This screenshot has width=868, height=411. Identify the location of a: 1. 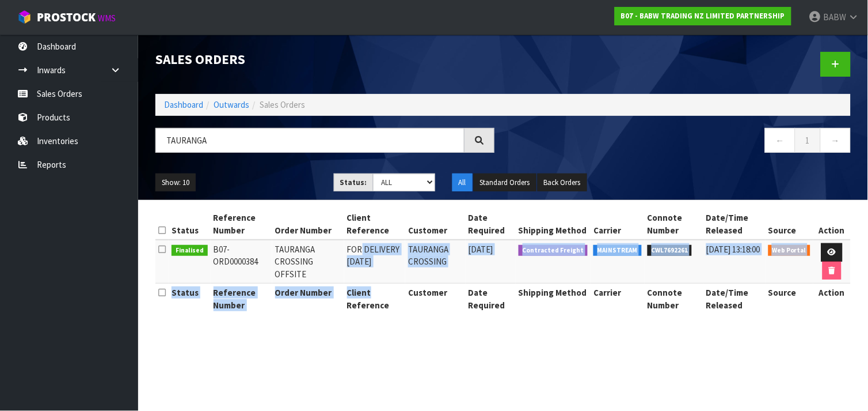
(808, 140).